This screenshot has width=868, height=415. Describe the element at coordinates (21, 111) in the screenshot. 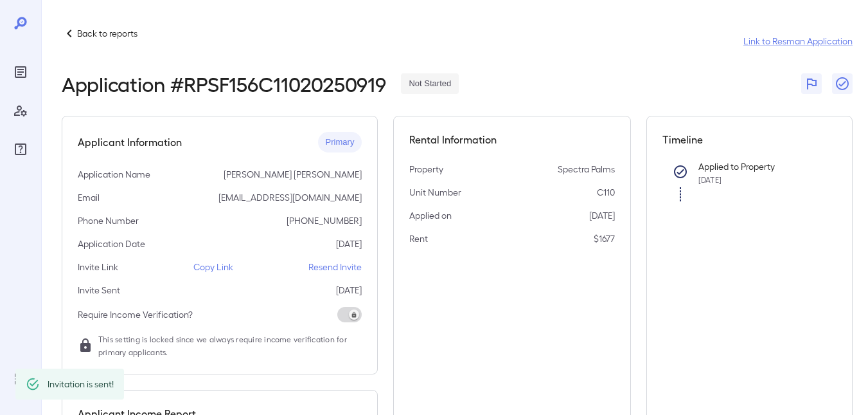

I see `div: Manage Users` at that location.